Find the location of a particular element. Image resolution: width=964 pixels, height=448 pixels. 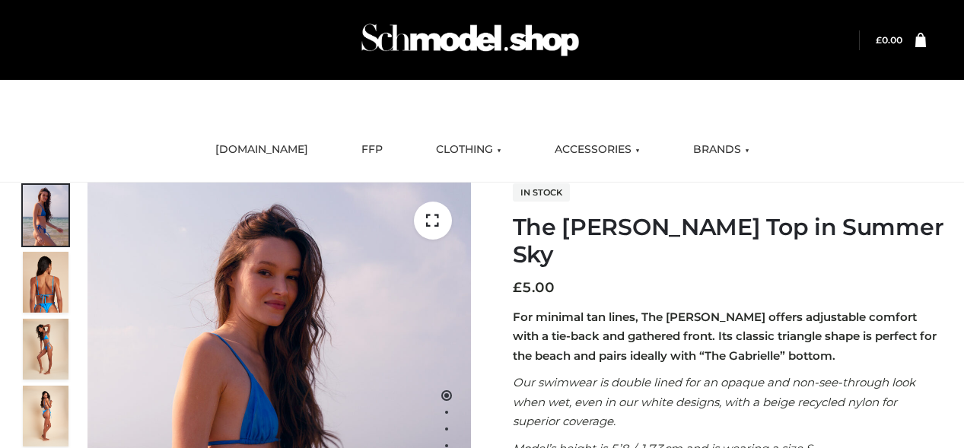

a: £0.00 is located at coordinates (889, 40).